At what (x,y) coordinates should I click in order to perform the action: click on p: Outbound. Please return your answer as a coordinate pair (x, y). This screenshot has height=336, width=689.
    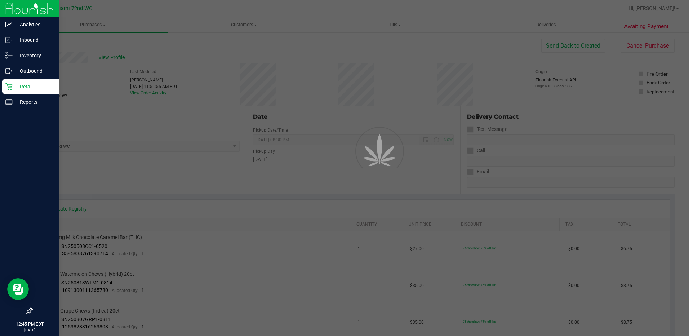
    Looking at the image, I should click on (34, 71).